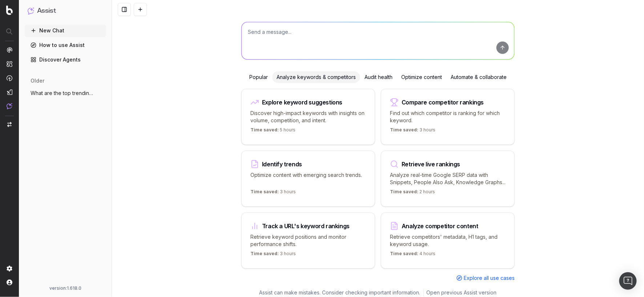 The width and height of the screenshot is (644, 297). What do you see at coordinates (489, 278) in the screenshot?
I see `span: Explore all use cases` at bounding box center [489, 278].